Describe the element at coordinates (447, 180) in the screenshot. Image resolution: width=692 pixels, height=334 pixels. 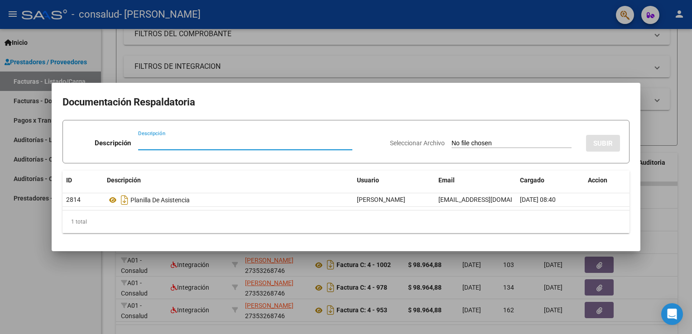
I see `span: Email` at that location.